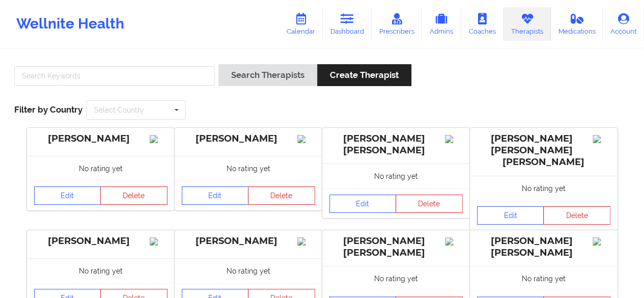 This screenshot has width=644, height=298. I want to click on a: Dashboard, so click(347, 24).